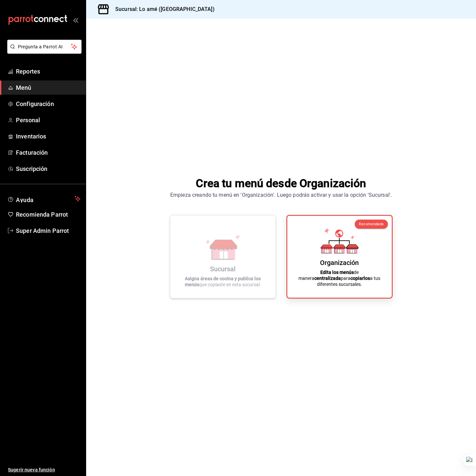 This screenshot has width=476, height=476. I want to click on span: Ayuda, so click(44, 199).